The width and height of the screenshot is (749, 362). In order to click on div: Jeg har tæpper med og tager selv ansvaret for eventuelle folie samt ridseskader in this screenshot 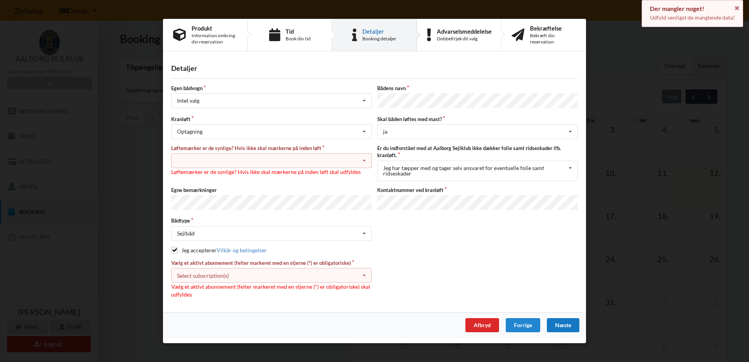, I will do `click(474, 171)`.